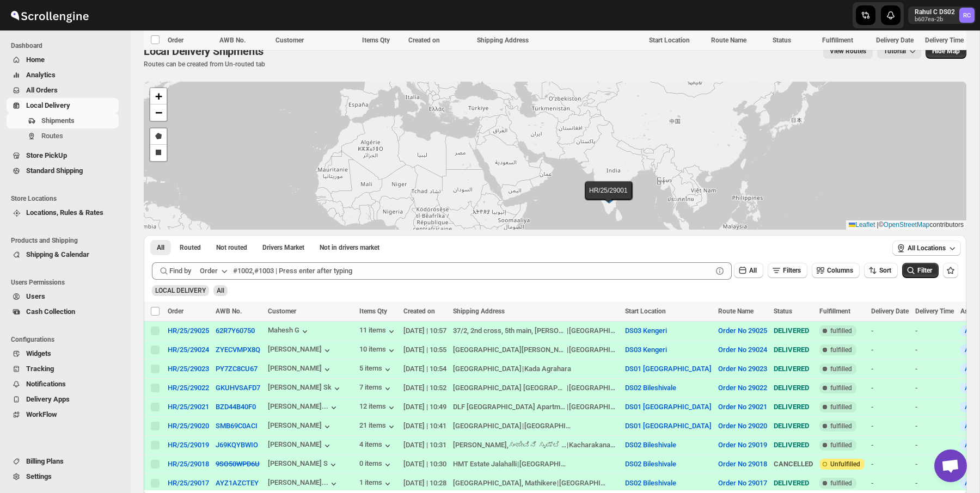  I want to click on button: HR/25/29019, so click(188, 445).